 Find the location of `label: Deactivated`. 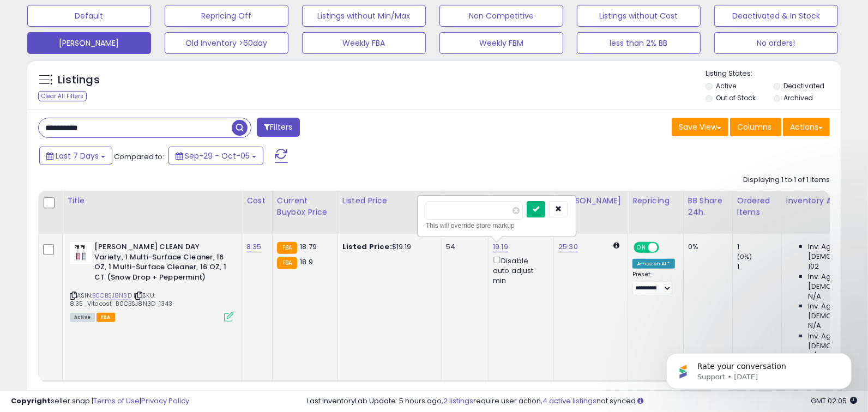

label: Deactivated is located at coordinates (804, 86).